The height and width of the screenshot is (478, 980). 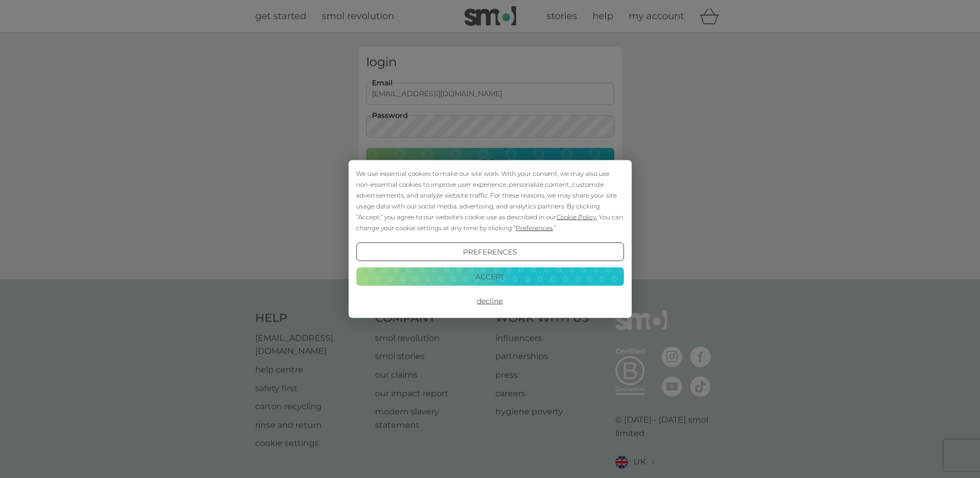 What do you see at coordinates (535, 228) in the screenshot?
I see `span: Preferences` at bounding box center [535, 228].